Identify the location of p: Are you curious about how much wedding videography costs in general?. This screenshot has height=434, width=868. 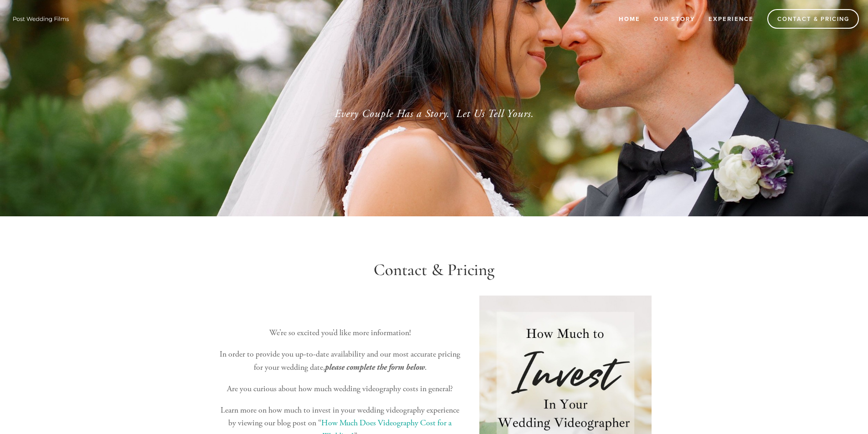
(340, 389).